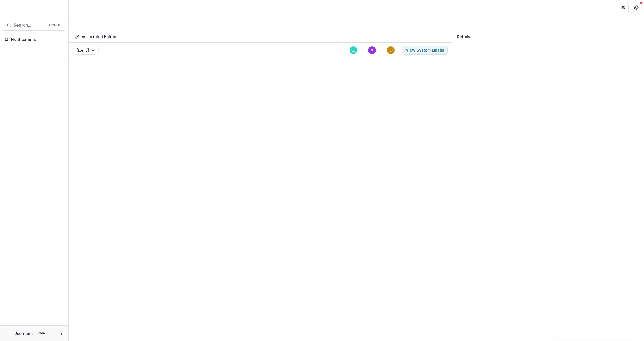  Describe the element at coordinates (463, 37) in the screenshot. I see `p: Details` at that location.